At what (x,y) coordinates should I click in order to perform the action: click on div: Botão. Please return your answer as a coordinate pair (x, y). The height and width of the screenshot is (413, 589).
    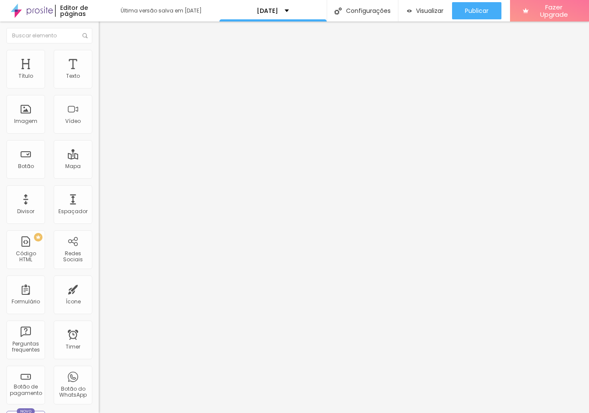
    Looking at the image, I should click on (26, 166).